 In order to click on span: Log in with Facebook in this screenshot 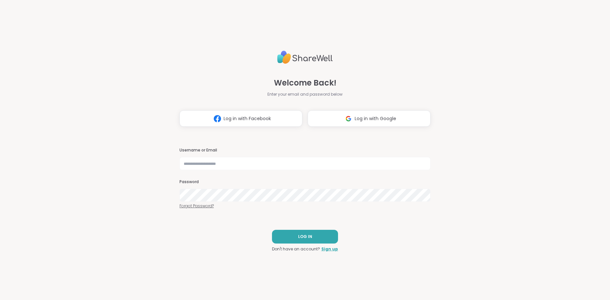, I will do `click(247, 119)`.